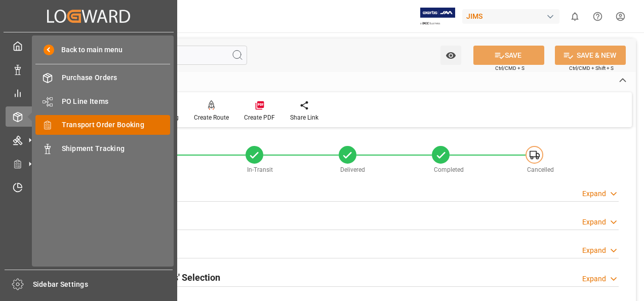 The image size is (644, 301). Describe the element at coordinates (103, 284) in the screenshot. I see `span: Sidebar Settings` at that location.